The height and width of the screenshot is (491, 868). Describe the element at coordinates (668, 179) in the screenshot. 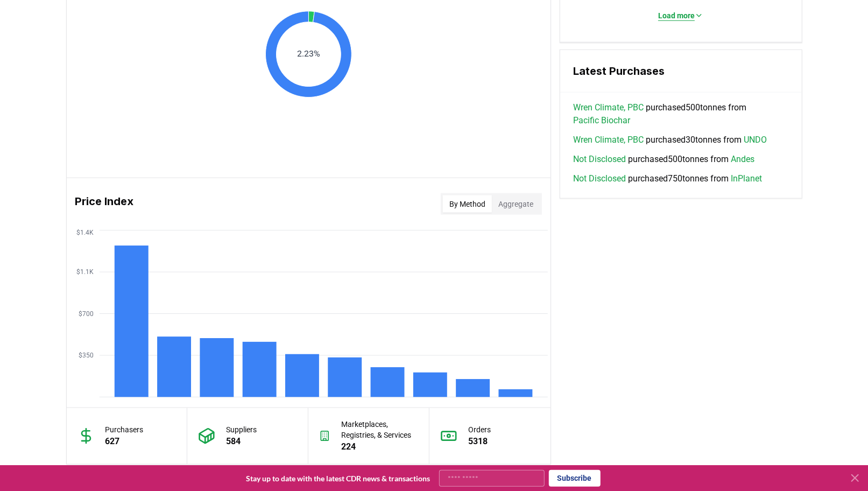

I see `span: purchased 750 tonnes from` at that location.